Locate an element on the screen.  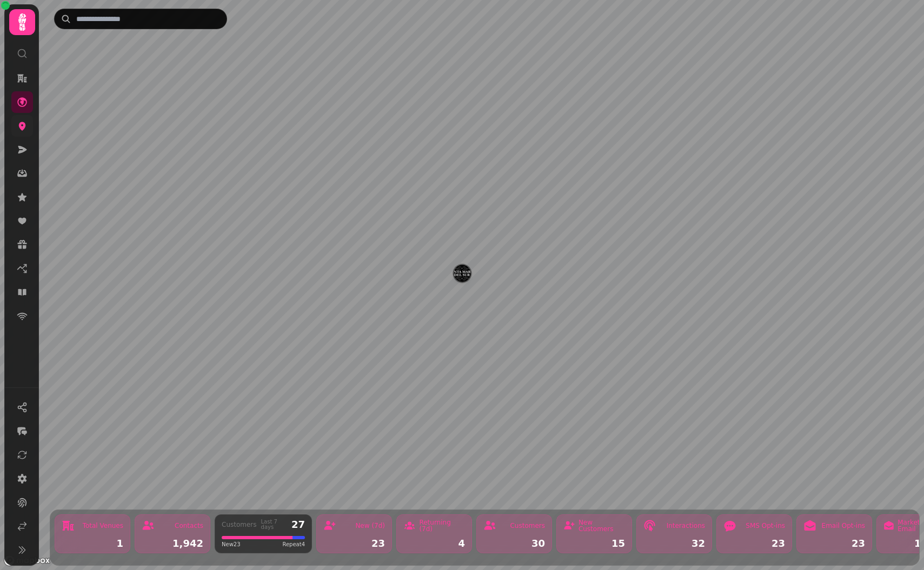
div: 30 is located at coordinates (514, 544).